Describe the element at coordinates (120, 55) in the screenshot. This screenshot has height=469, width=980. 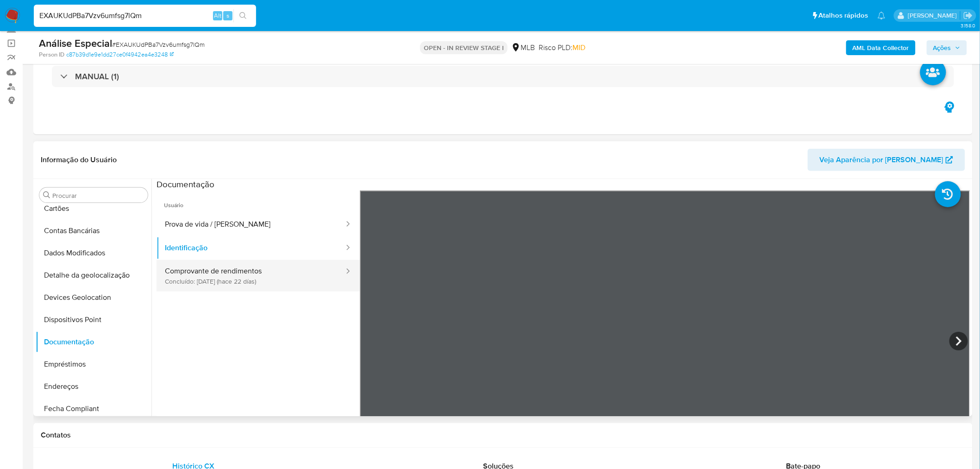
I see `a: c87b39d1e9e1dd27ce0f4942ea4e3248` at that location.